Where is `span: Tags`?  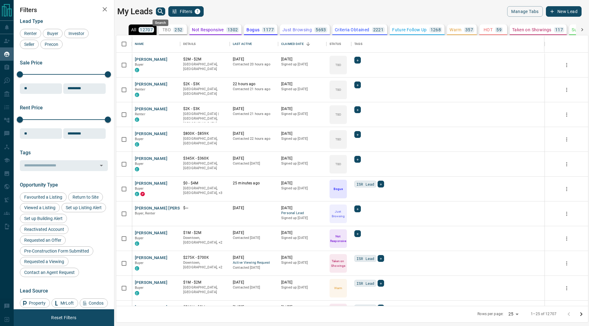
span: Tags is located at coordinates (25, 152).